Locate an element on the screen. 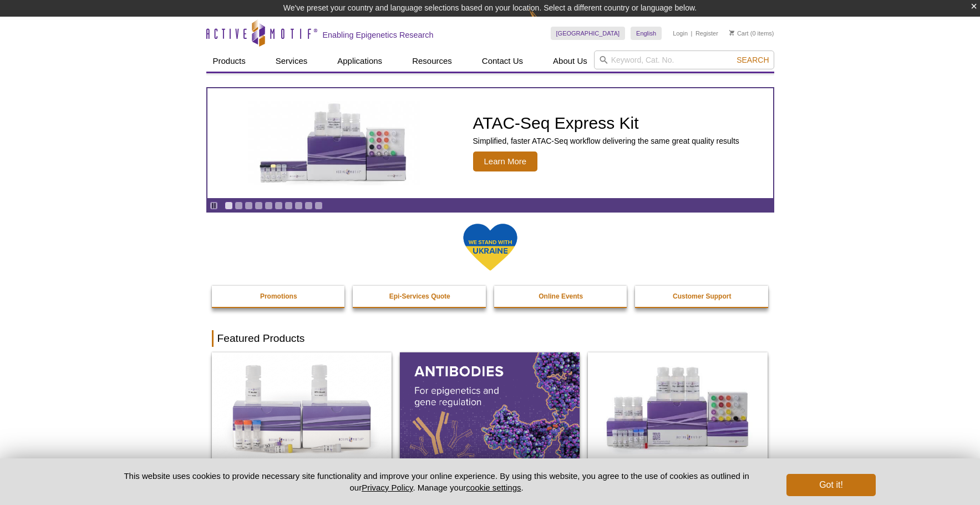 The image size is (980, 505). a: Promotions is located at coordinates (279, 296).